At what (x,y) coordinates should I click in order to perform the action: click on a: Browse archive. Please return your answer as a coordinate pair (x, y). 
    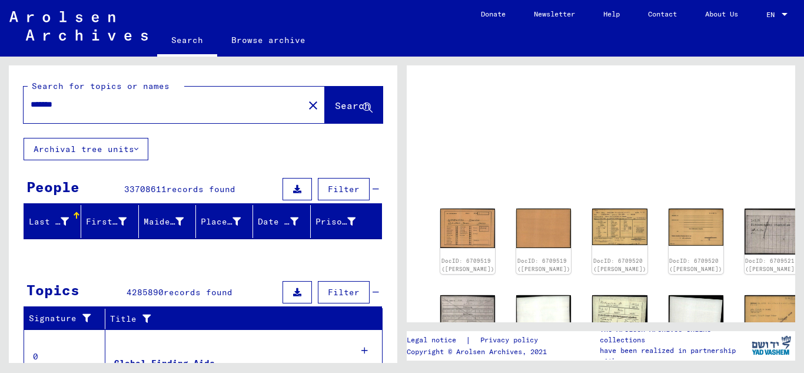
    Looking at the image, I should click on (269, 40).